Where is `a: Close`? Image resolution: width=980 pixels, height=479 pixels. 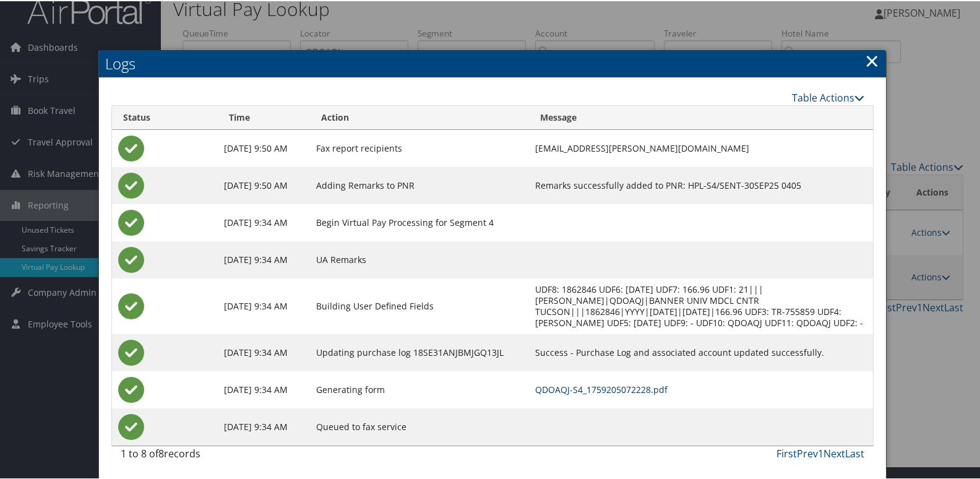 a: Close is located at coordinates (872, 59).